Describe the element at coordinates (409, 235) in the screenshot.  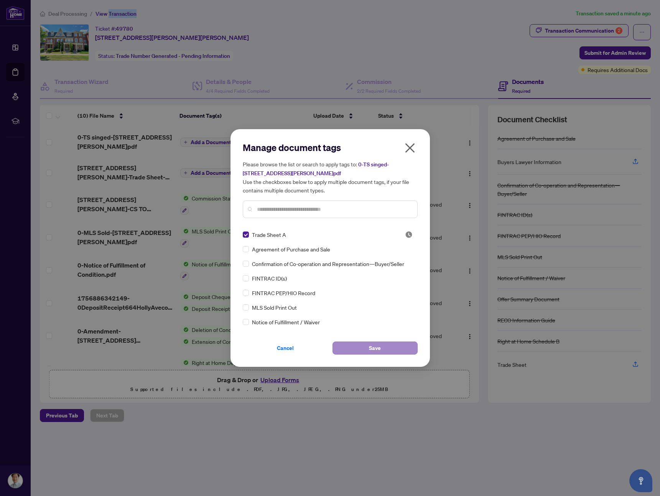
I see `span: Pending Review` at that location.